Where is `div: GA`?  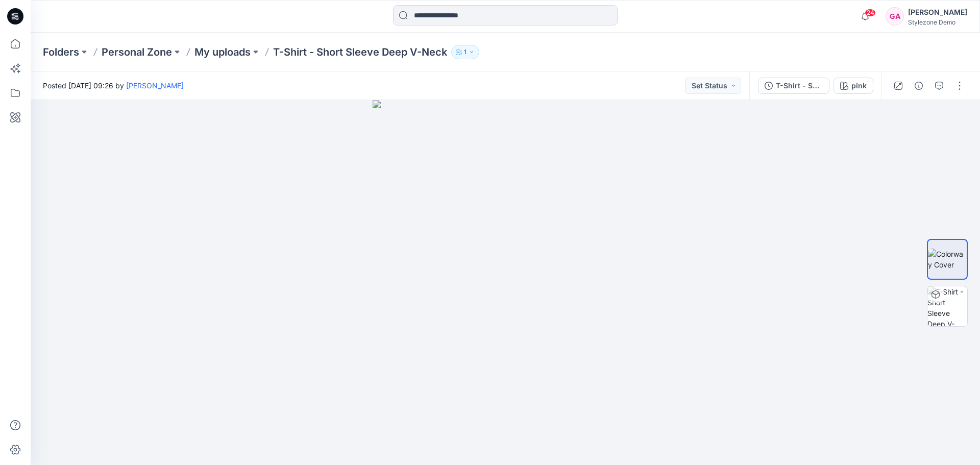 div: GA is located at coordinates (895, 16).